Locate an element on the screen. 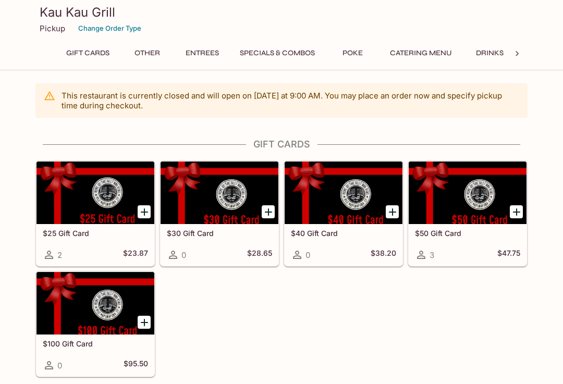 The image size is (563, 384). div: $25 Gift Card is located at coordinates (95, 193).